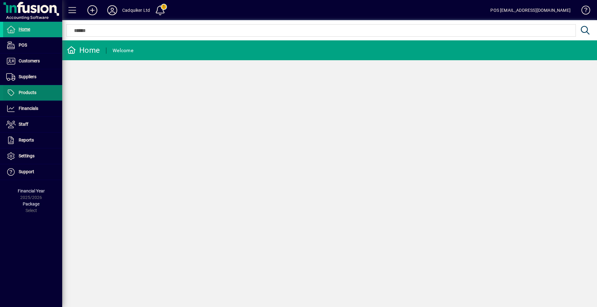 Image resolution: width=597 pixels, height=307 pixels. Describe the element at coordinates (83, 50) in the screenshot. I see `div: Home` at that location.